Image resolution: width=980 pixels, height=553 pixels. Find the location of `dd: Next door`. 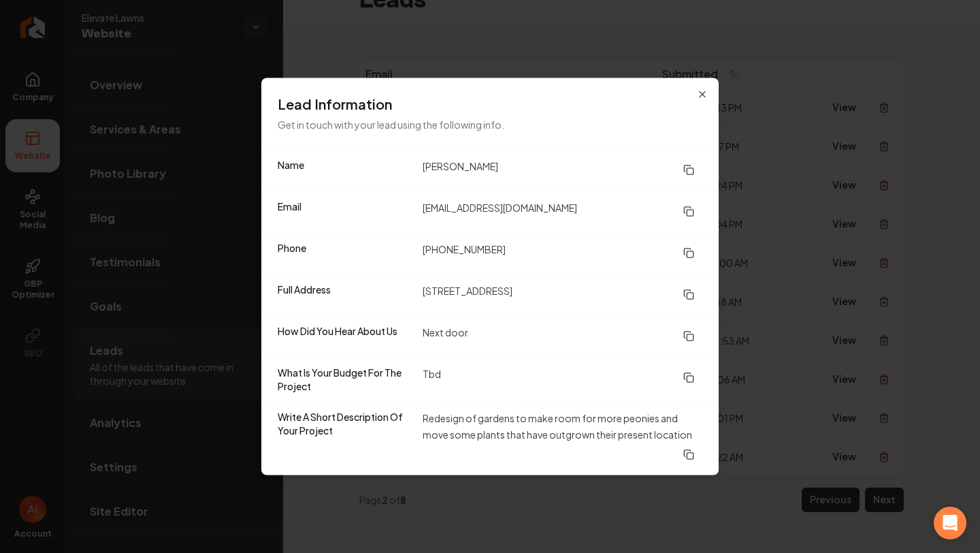

dd: Next door is located at coordinates (562, 336).